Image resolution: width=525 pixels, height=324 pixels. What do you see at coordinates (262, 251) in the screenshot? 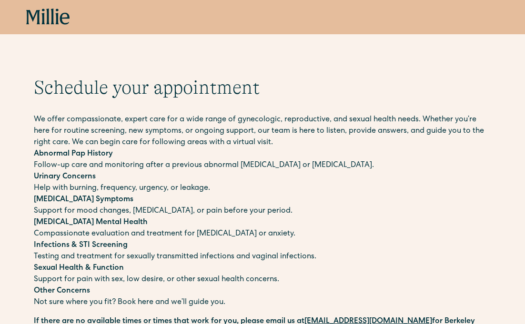
I see `p: Testing and treatment for sexually transmitted infections and vaginal infections.` at bounding box center [262, 251].